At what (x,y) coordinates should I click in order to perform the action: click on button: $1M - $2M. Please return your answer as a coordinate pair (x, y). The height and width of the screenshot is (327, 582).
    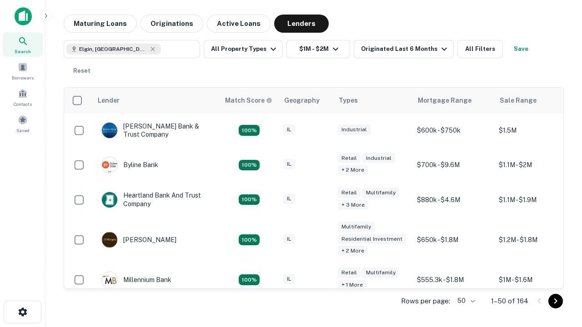
    Looking at the image, I should click on (318, 49).